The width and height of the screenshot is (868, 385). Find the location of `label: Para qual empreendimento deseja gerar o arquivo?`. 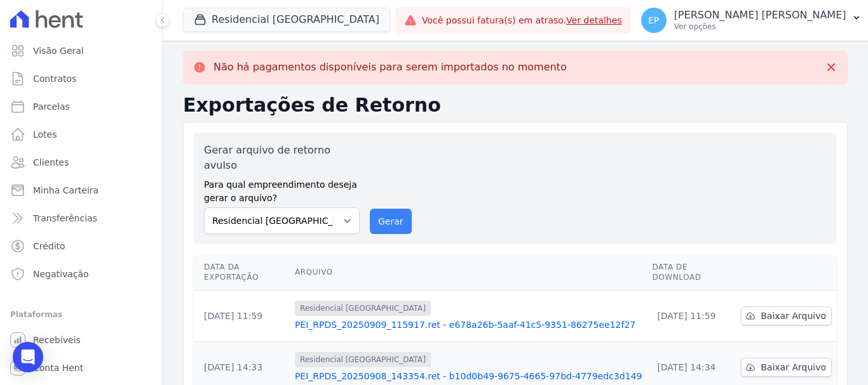

label: Para qual empreendimento deseja gerar o arquivo? is located at coordinates (281, 189).